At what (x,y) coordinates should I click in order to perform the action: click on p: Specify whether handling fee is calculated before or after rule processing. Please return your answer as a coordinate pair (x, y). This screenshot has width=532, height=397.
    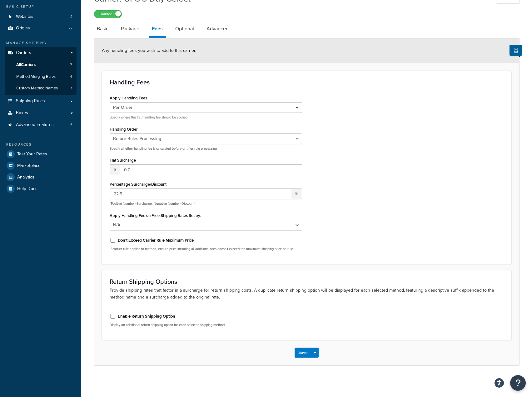
    Looking at the image, I should click on (206, 148).